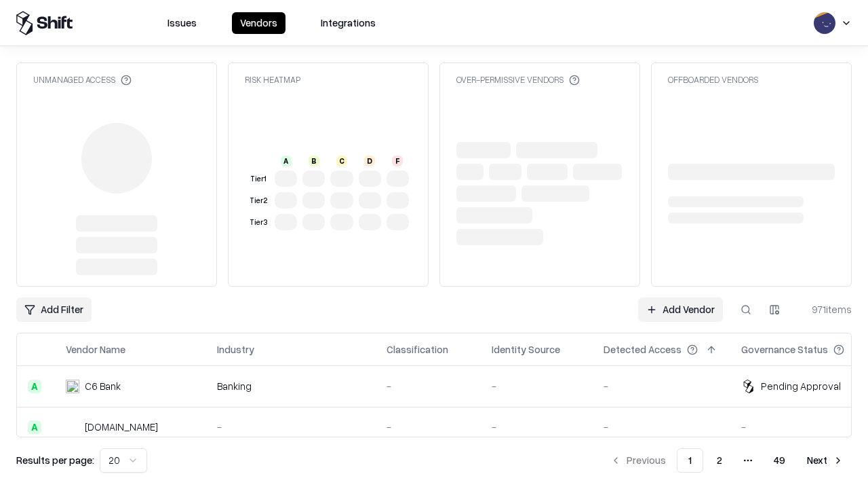 This screenshot has height=489, width=868. Describe the element at coordinates (342, 161) in the screenshot. I see `div: C` at that location.